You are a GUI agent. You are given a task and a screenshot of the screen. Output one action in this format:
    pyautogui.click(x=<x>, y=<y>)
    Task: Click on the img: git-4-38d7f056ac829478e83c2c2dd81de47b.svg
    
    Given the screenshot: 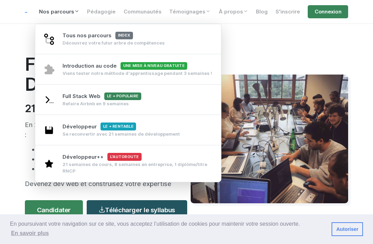 What is the action you would take?
    pyautogui.click(x=49, y=39)
    